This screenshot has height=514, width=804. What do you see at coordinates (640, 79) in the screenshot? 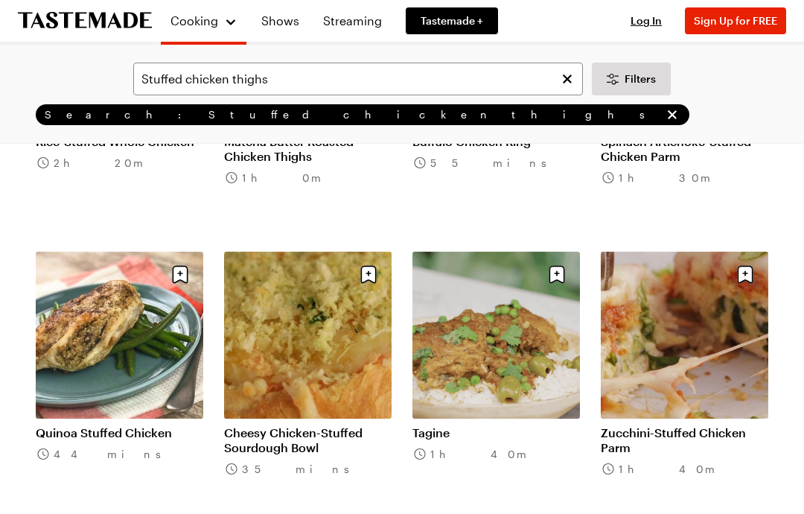
I see `span: Filters` at bounding box center [640, 79].